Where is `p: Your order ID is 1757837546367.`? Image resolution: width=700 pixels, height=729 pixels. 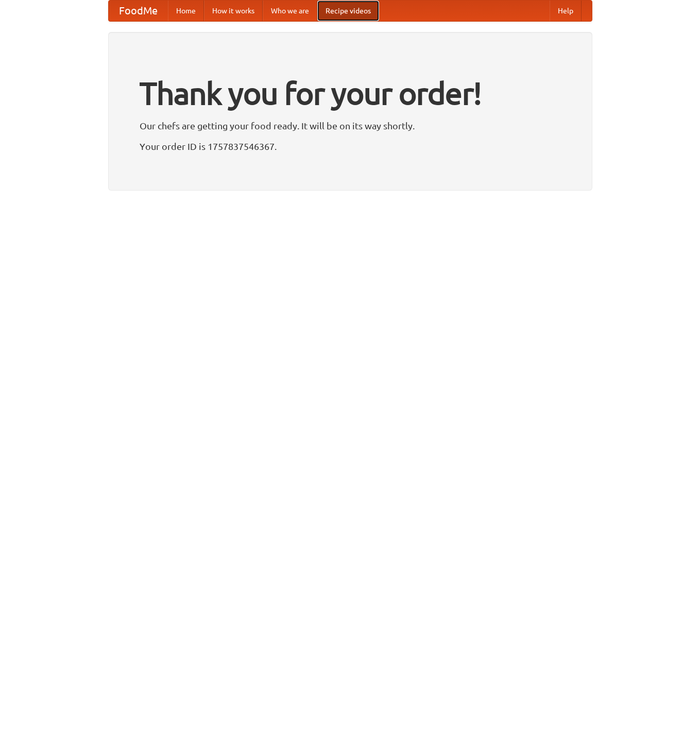 p: Your order ID is 1757837546367. is located at coordinates (350, 146).